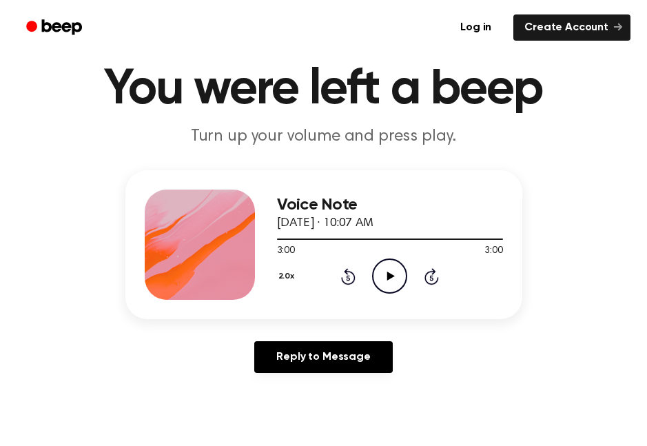  Describe the element at coordinates (476, 28) in the screenshot. I see `a: Log in` at that location.